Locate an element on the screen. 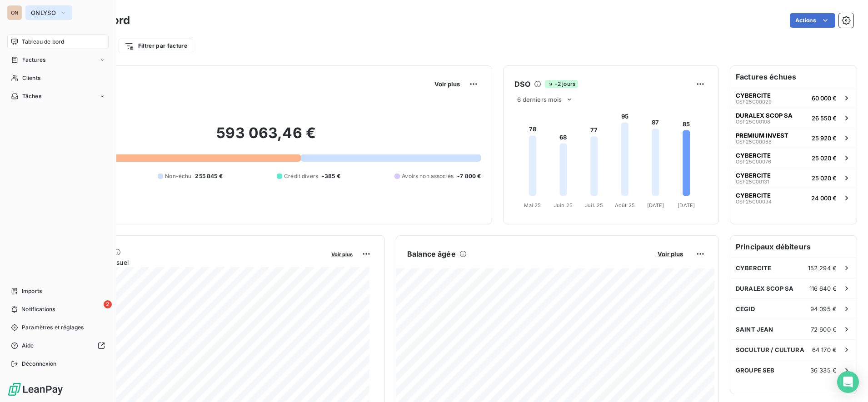 The image size is (868, 402). span: Paramètres et réglages is located at coordinates (53, 328).